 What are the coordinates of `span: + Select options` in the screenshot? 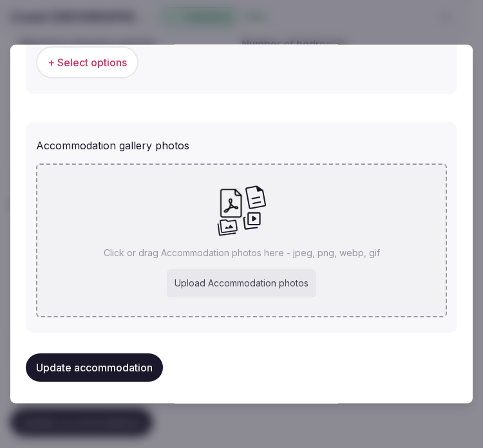 It's located at (87, 62).